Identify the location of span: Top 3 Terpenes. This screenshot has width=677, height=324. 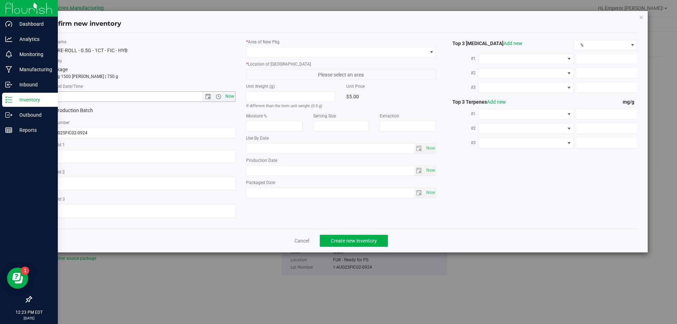
(476, 102).